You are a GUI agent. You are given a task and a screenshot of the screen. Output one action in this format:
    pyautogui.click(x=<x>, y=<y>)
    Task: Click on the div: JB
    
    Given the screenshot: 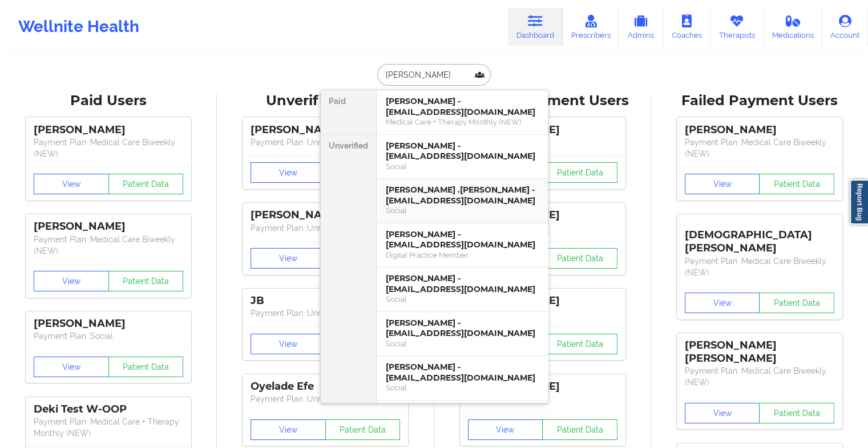 What is the action you would take?
    pyautogui.click(x=326, y=301)
    